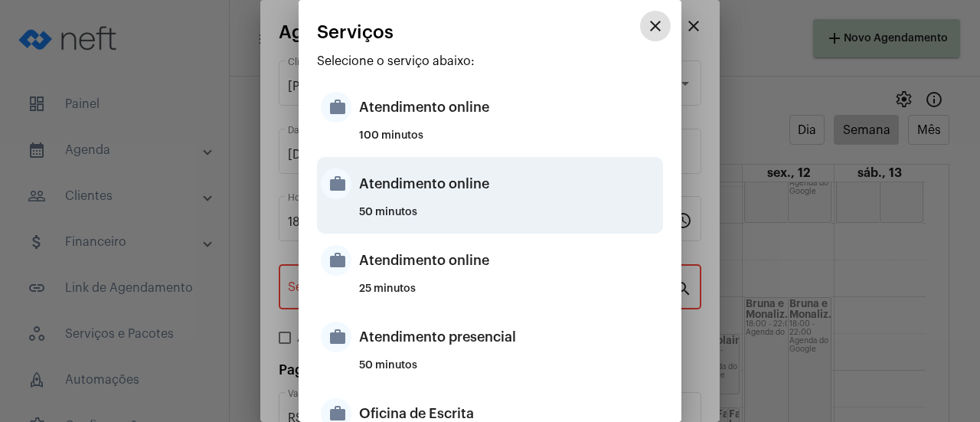 This screenshot has width=980, height=422. Describe the element at coordinates (655, 26) in the screenshot. I see `mat-icon: close` at that location.